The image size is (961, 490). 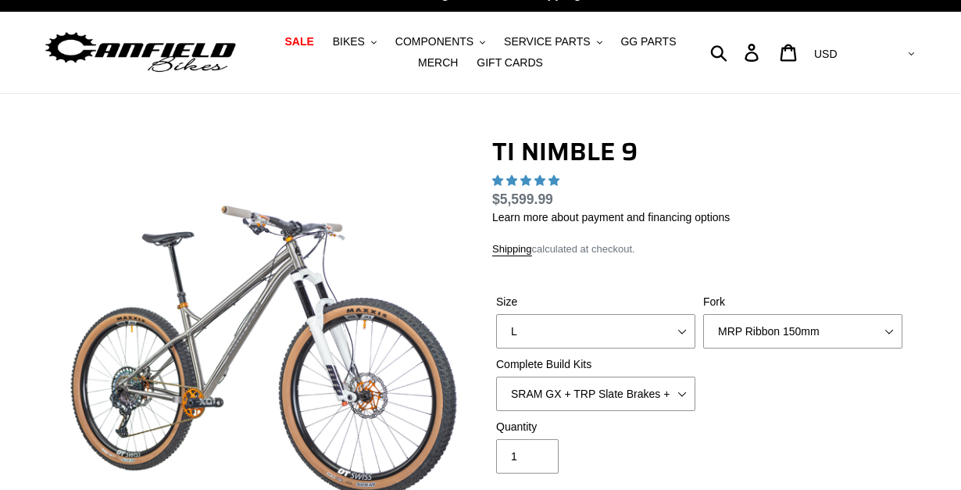 I want to click on label: Size, so click(x=595, y=302).